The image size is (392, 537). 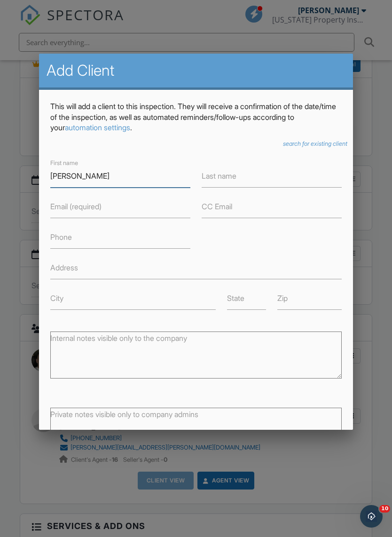 What do you see at coordinates (61, 237) in the screenshot?
I see `label: Phone` at bounding box center [61, 237].